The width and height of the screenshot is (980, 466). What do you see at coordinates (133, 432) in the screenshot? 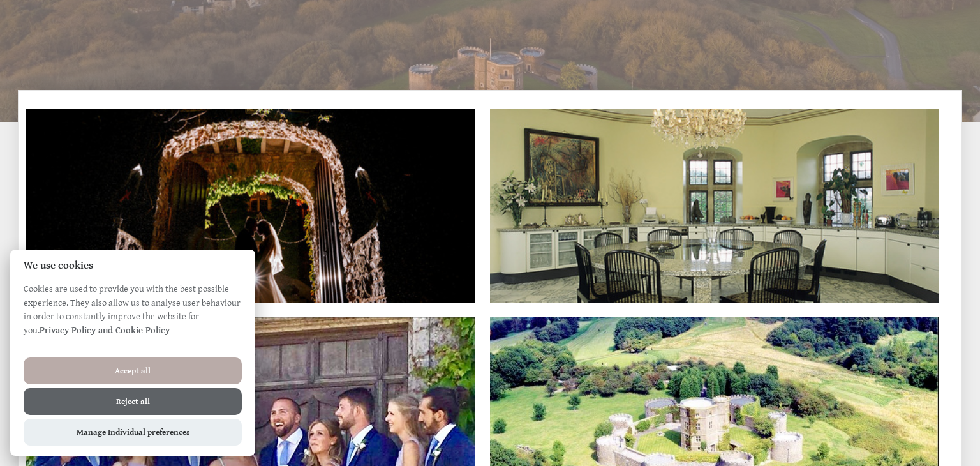
I see `button: Manage Individual preferences` at bounding box center [133, 432].